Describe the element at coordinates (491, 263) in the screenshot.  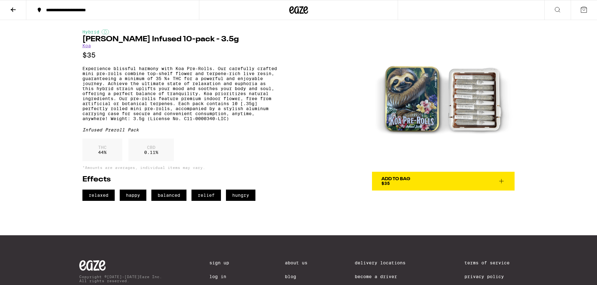
I see `a: Terms of Service` at that location.